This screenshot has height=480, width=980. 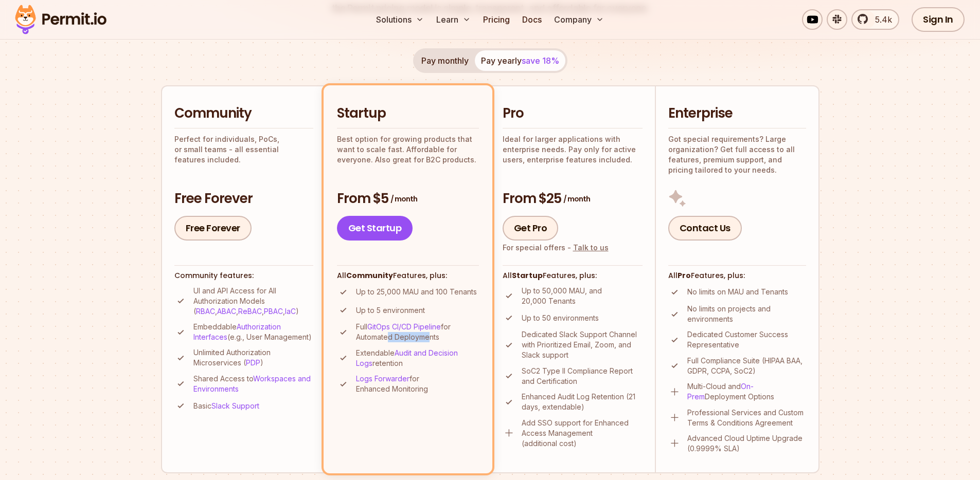 I want to click on p: Got special requirements? Large organization? Get full access to all features, premium support, a..., so click(x=737, y=155).